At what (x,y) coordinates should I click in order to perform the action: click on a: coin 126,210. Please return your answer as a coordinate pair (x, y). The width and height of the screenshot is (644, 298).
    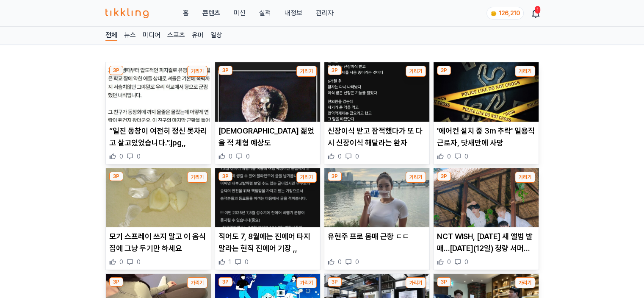
    Looking at the image, I should click on (504, 13).